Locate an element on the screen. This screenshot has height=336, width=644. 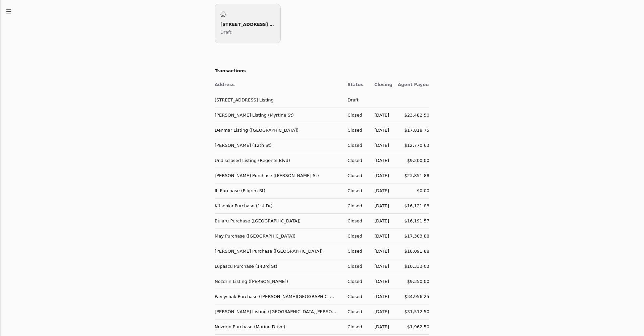
div: $10,333.03 is located at coordinates (413, 266).